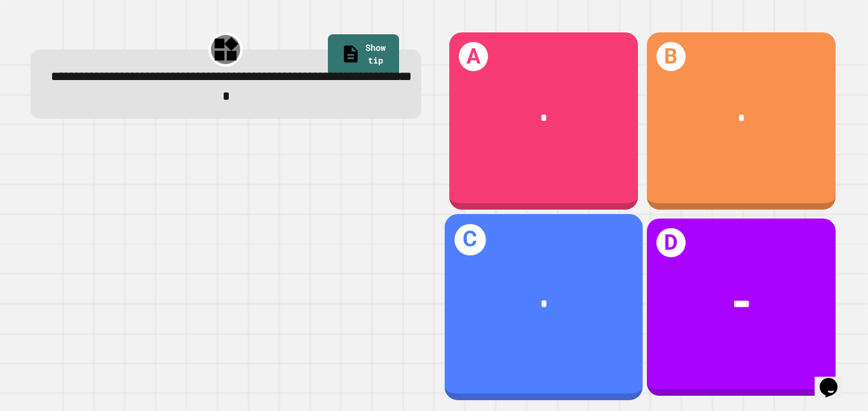  Describe the element at coordinates (473, 56) in the screenshot. I see `h1: A` at that location.